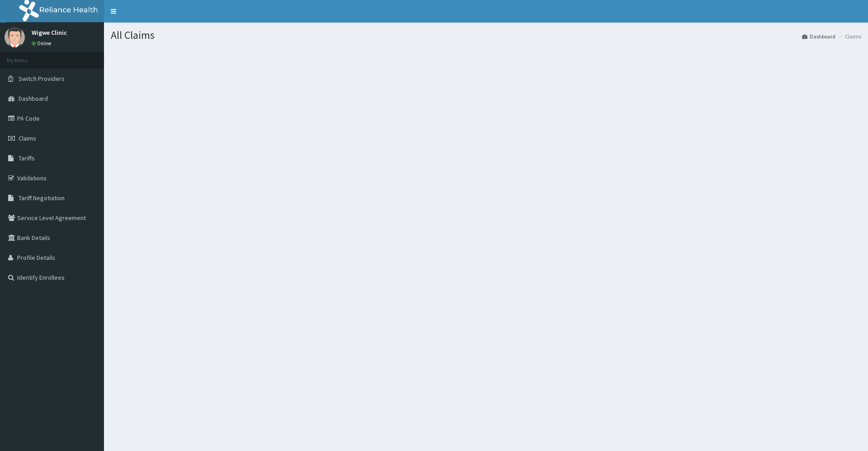 The height and width of the screenshot is (451, 868). I want to click on span: Dashboard, so click(33, 99).